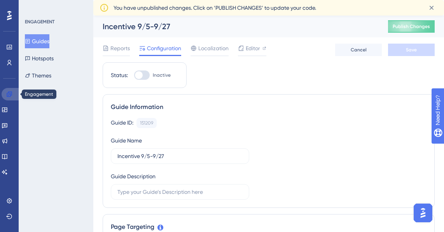 The width and height of the screenshot is (444, 232). What do you see at coordinates (269, 107) in the screenshot?
I see `div: Guide Information` at bounding box center [269, 107].